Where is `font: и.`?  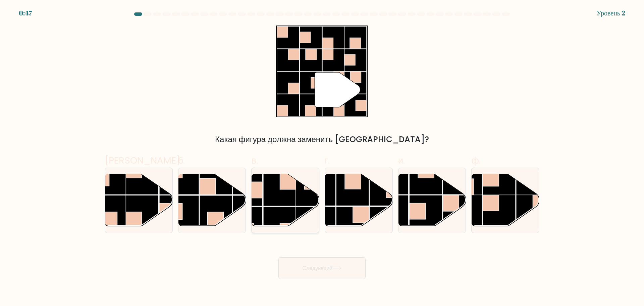
font: и. is located at coordinates (402, 160).